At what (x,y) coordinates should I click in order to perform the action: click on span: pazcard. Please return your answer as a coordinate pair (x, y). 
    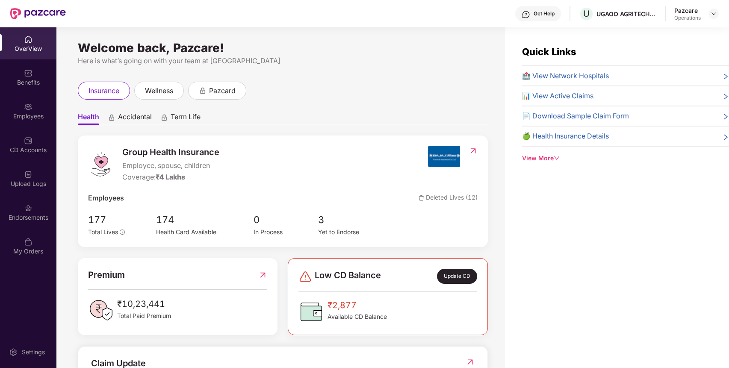
    Looking at the image, I should click on (222, 91).